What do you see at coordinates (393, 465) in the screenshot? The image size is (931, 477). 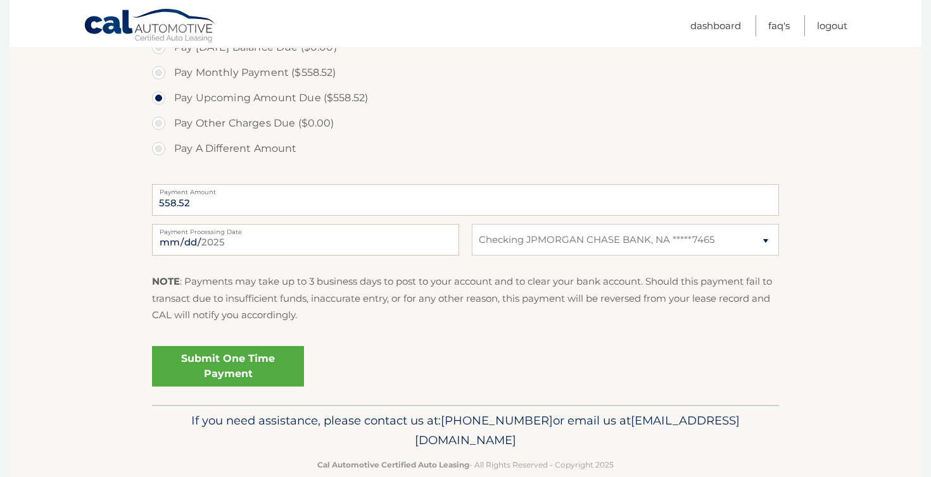 I see `strong: Cal Automotive Certified Auto Leasing` at bounding box center [393, 465].